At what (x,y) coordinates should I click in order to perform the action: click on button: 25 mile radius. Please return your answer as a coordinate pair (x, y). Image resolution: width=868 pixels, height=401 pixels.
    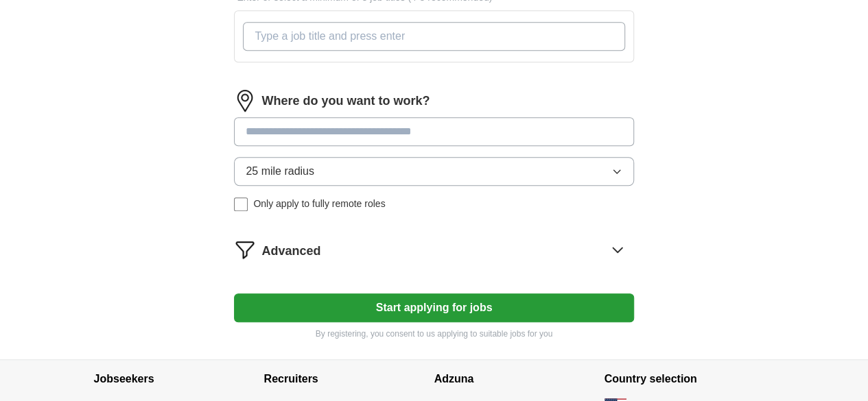
    Looking at the image, I should click on (434, 172).